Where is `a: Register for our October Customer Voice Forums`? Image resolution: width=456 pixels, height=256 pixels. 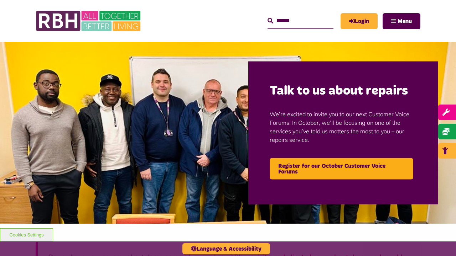 a: Register for our October Customer Voice Forums is located at coordinates (341, 169).